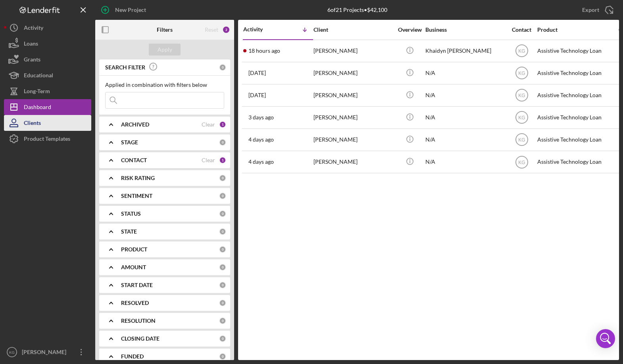  What do you see at coordinates (465, 30) in the screenshot?
I see `div: Business` at bounding box center [465, 30].